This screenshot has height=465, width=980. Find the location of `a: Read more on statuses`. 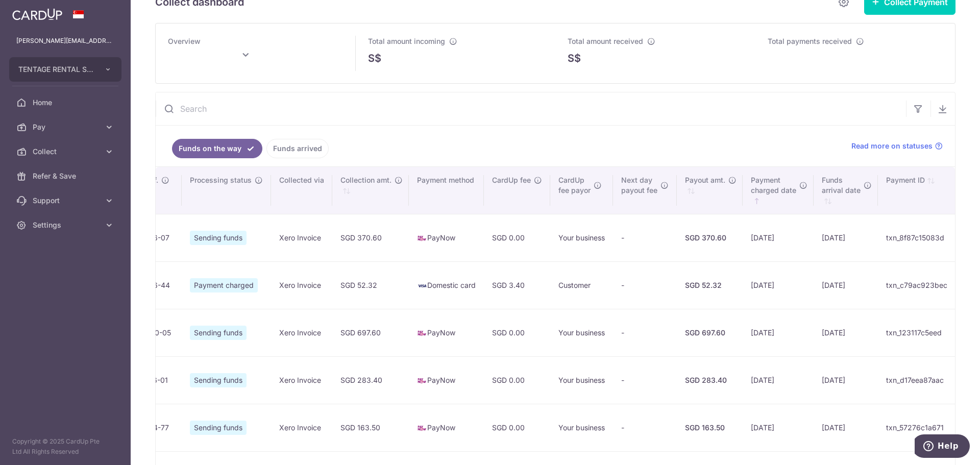

a: Read more on statuses is located at coordinates (897, 145).